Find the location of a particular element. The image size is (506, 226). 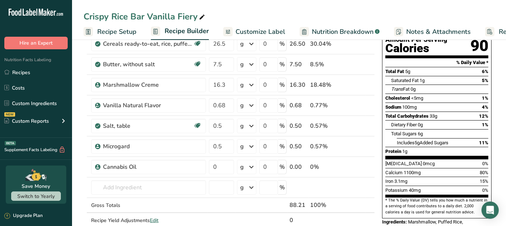

i: Trans is located at coordinates (397, 89).